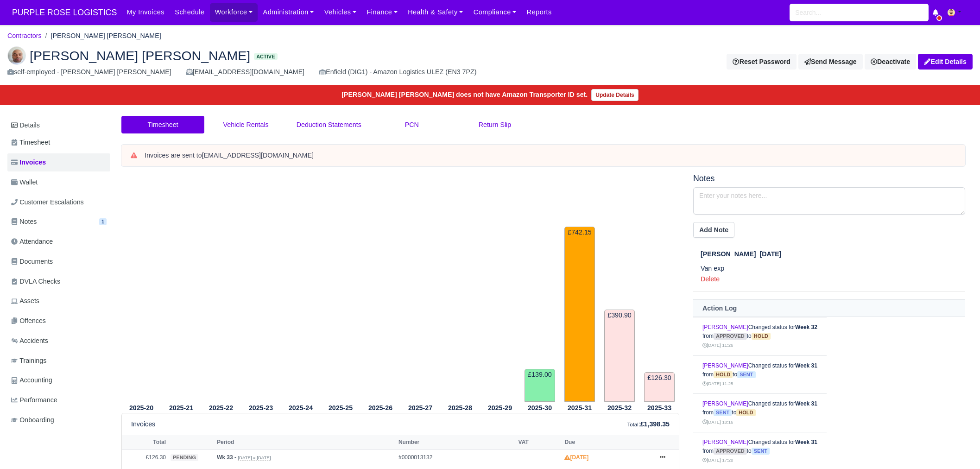 The image size is (980, 469). I want to click on a: Trainings, so click(59, 361).